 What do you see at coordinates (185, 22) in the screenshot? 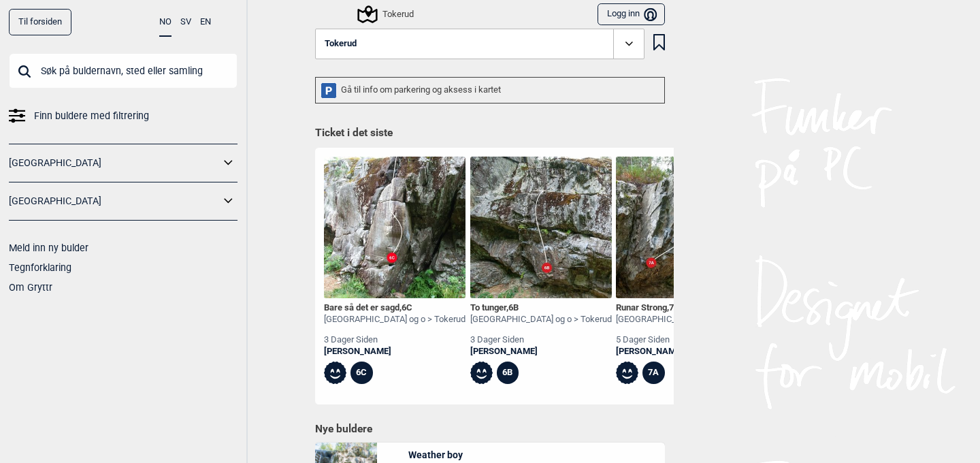
I see `button: SV` at bounding box center [185, 22].